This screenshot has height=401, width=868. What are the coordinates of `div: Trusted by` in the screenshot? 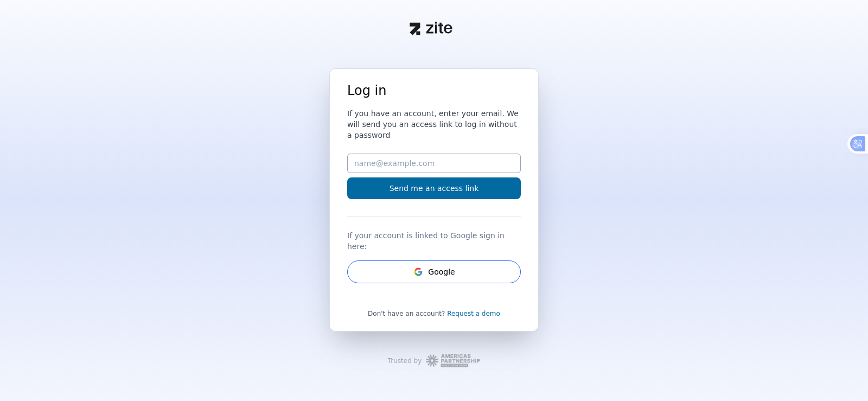 It's located at (405, 361).